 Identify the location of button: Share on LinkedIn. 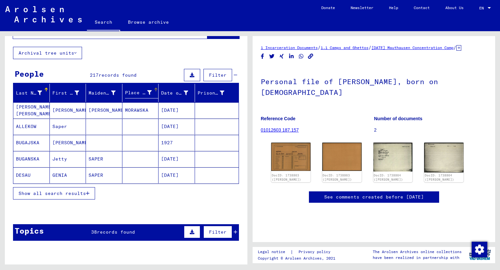
(291, 56).